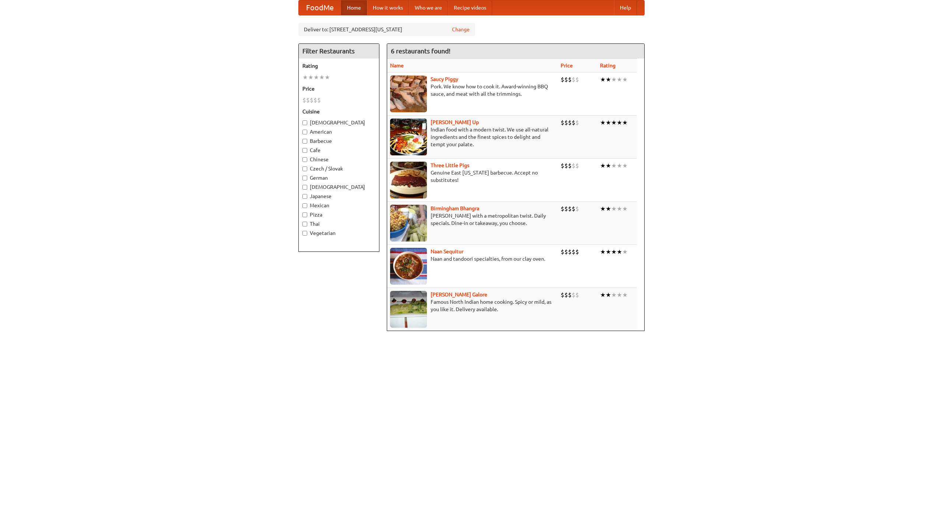 The height and width of the screenshot is (521, 943). I want to click on img: naansequitur.jpg, so click(408, 266).